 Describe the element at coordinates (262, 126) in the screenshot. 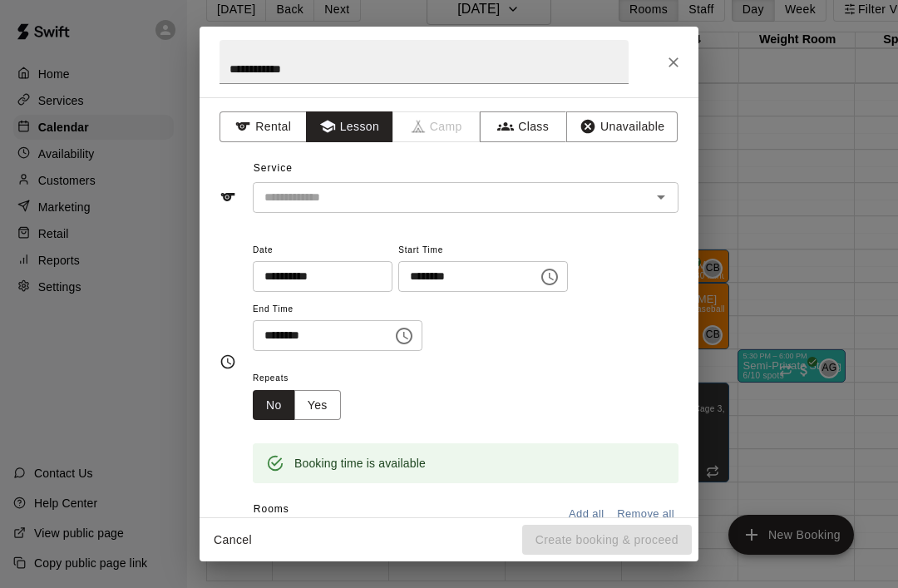

I see `button: Rental` at that location.